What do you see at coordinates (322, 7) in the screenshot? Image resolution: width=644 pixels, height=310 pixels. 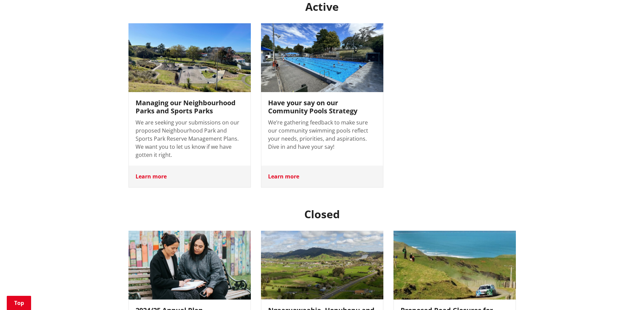 I see `h2: Active` at bounding box center [322, 7].